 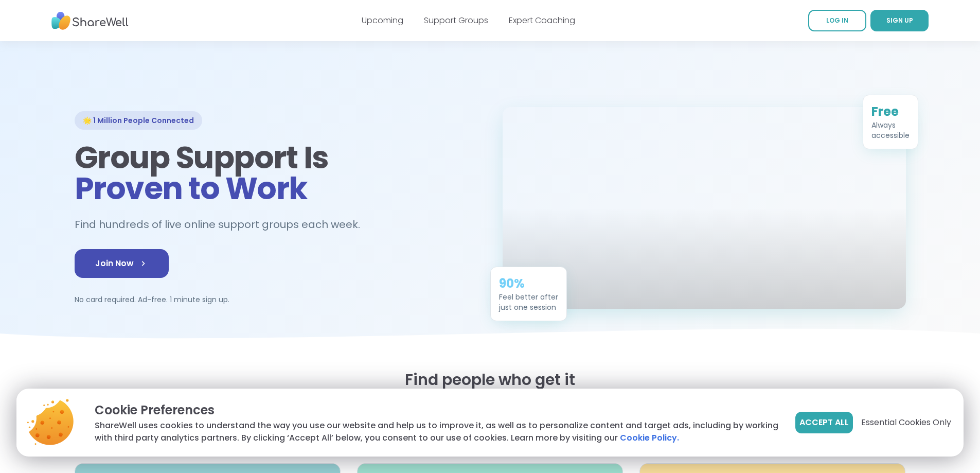 I want to click on div: 🌟 1 Million People Connected, so click(x=138, y=121).